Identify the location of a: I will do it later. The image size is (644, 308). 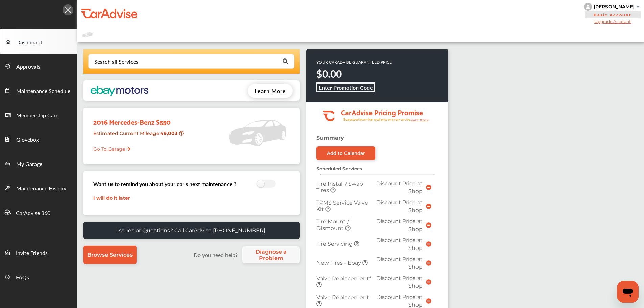
(111, 198).